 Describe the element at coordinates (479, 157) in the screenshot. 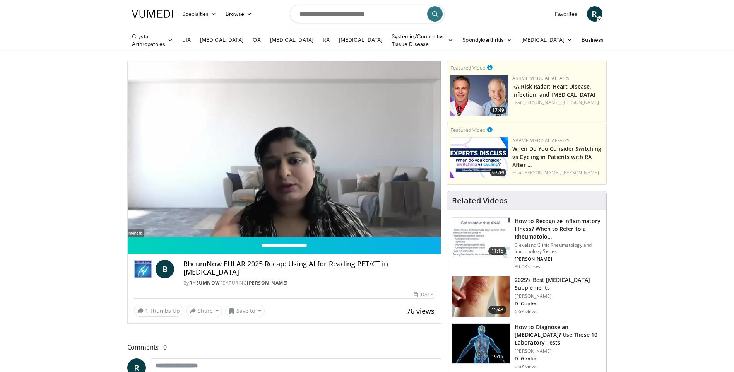

I see `img: 5519c3fa-eacf-45bd-bb44-10a6acfac8a5.png.150x105_q85_crop-smart_upscale.png` at that location.